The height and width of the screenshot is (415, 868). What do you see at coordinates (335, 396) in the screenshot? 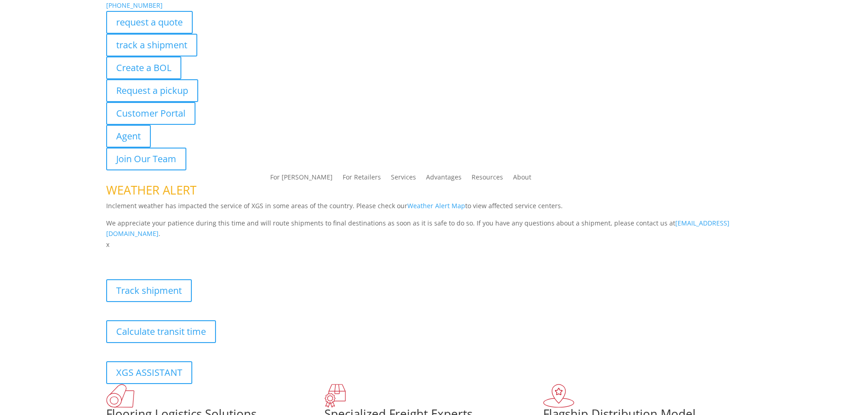
I see `img: xgs-icon-focused-on-flooring-red` at bounding box center [335, 396].